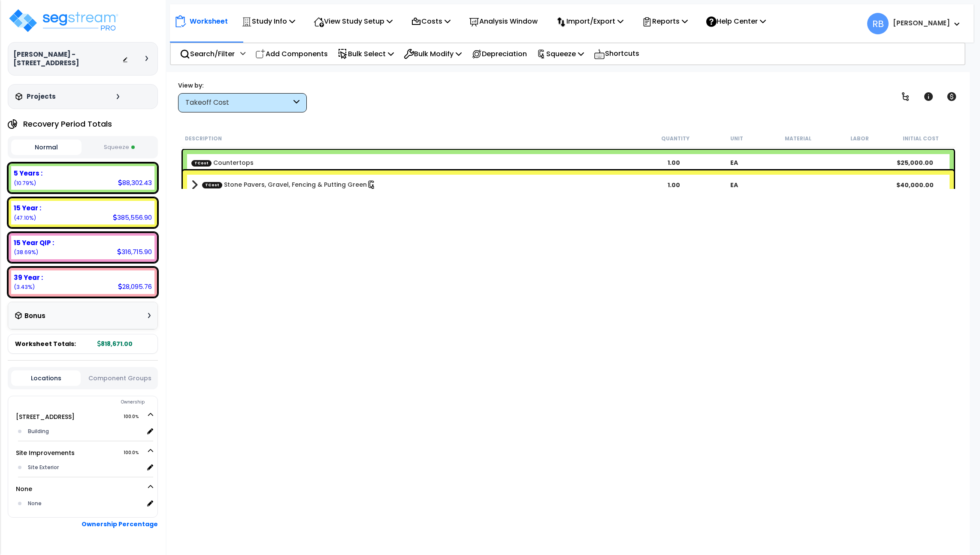 The height and width of the screenshot is (555, 980). I want to click on small: Quantity, so click(676, 139).